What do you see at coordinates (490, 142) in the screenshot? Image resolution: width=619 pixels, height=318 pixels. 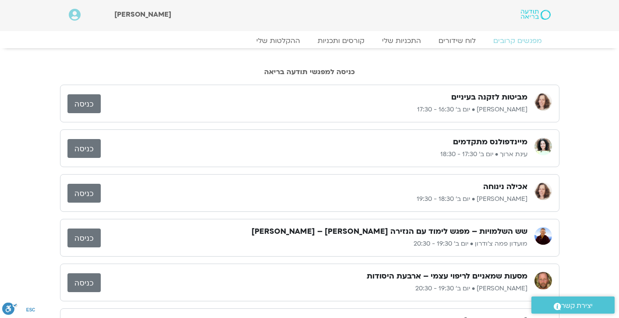 I see `h3: מיינדפולנס מתקדמים` at bounding box center [490, 142].